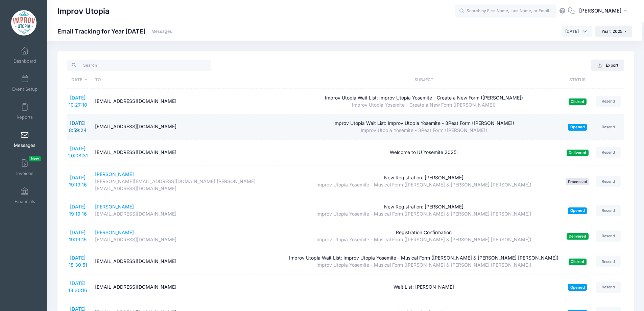 This screenshot has width=644, height=311. Describe the element at coordinates (24, 89) in the screenshot. I see `span: Event Setup` at that location.